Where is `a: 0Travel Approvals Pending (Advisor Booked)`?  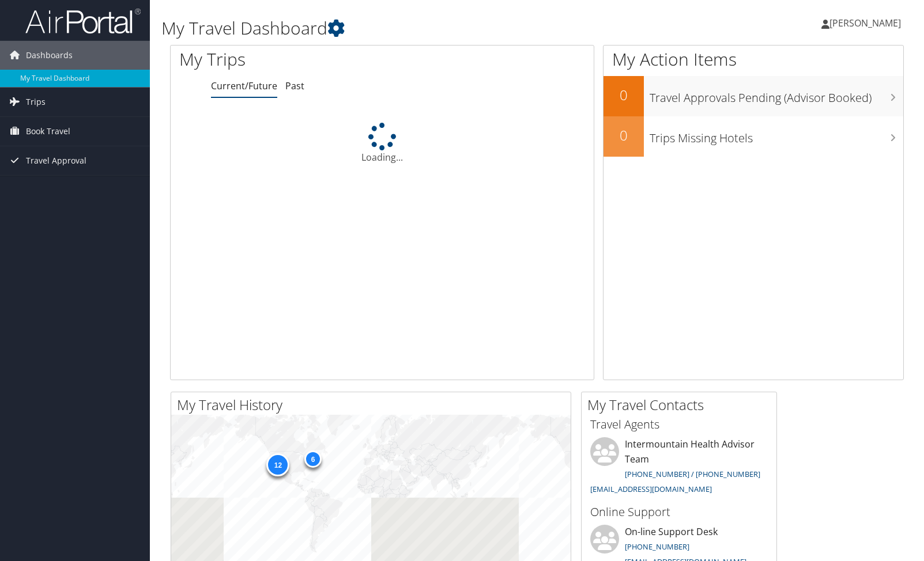 a: 0Travel Approvals Pending (Advisor Booked) is located at coordinates (754, 96).